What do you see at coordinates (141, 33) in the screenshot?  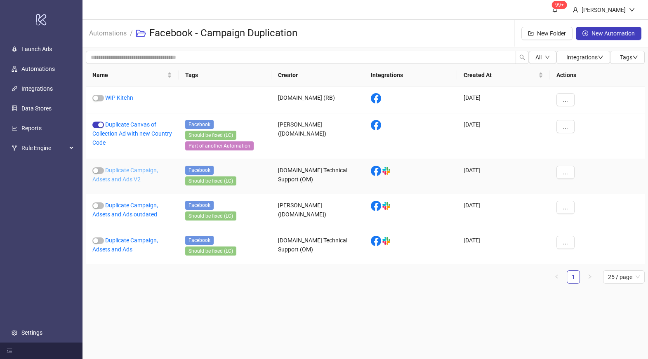 I see `span: folder-open` at bounding box center [141, 33].